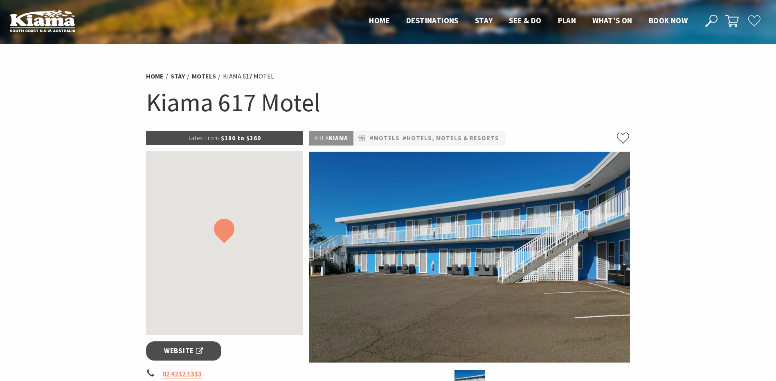 The width and height of the screenshot is (776, 381). What do you see at coordinates (184, 351) in the screenshot?
I see `span: Website` at bounding box center [184, 351].